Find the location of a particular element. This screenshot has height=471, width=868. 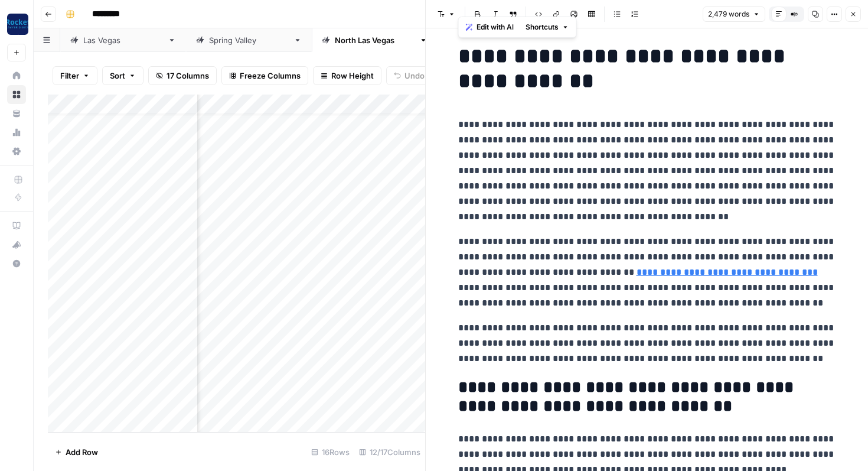

button: Workspace: Rocket Pilots is located at coordinates (17, 24).